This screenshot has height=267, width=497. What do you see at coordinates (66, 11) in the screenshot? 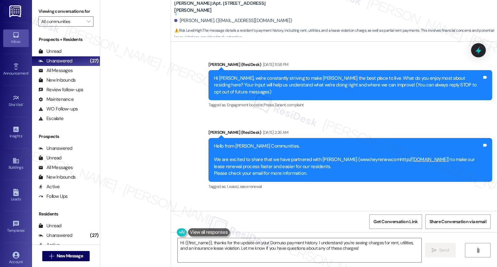
I see `label: Viewing conversations for` at bounding box center [66, 11].